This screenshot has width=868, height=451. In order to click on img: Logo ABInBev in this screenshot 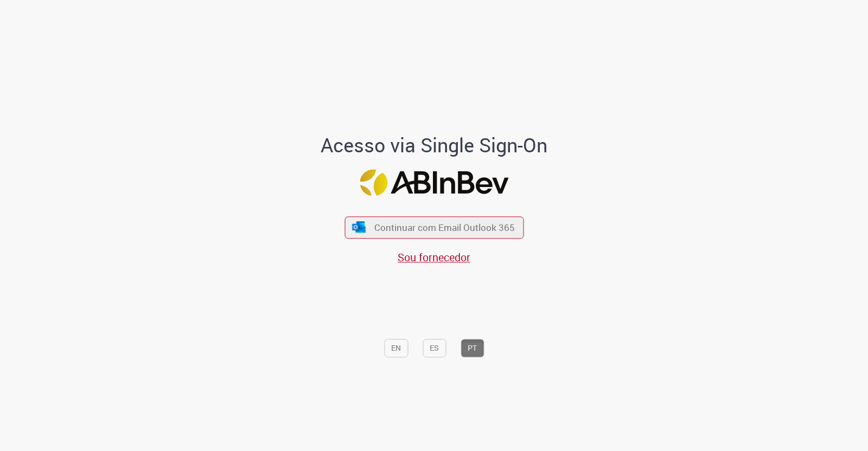, I will do `click(434, 182)`.